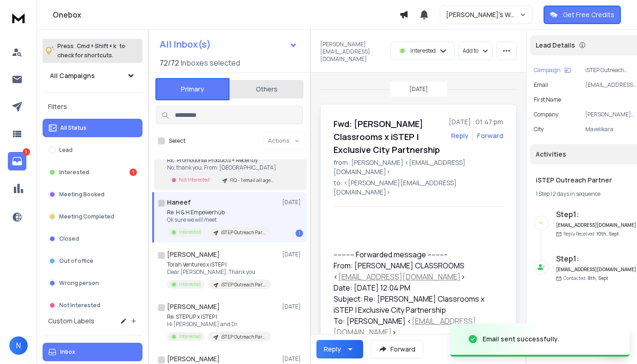 The width and height of the screenshot is (637, 364). What do you see at coordinates (92, 352) in the screenshot?
I see `button: Inbox` at bounding box center [92, 352].